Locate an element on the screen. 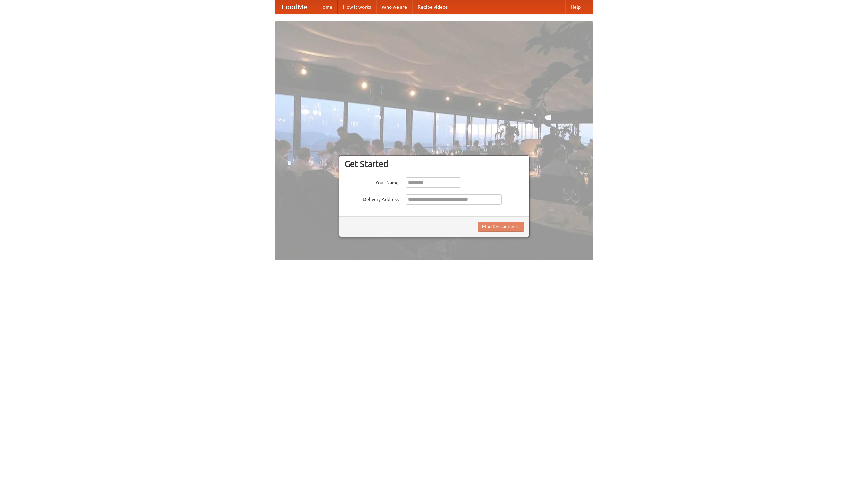 The image size is (868, 480). label: Delivery Address is located at coordinates (372, 198).